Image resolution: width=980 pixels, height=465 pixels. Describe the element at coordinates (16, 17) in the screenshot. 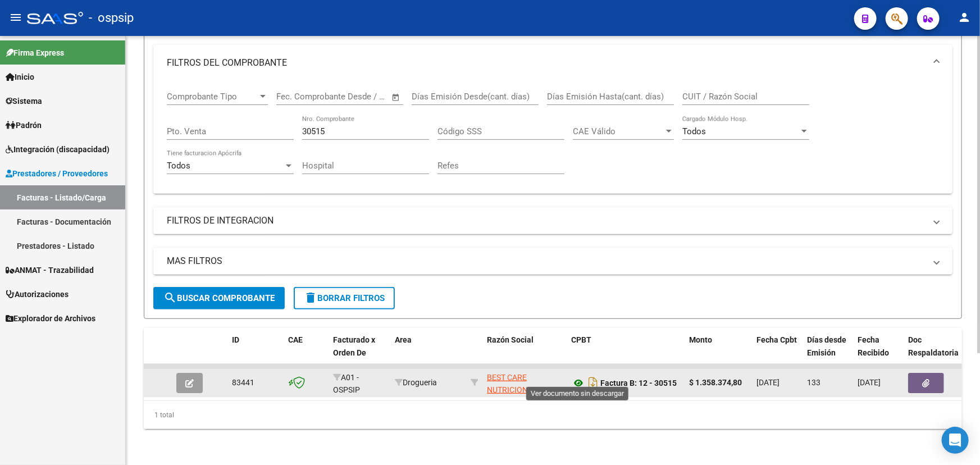

I see `mat-icon: menu` at that location.